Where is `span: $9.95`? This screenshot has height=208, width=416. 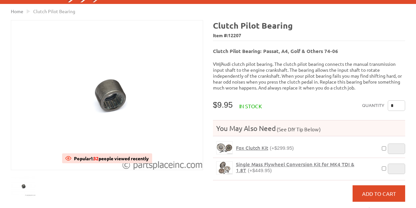 span: $9.95 is located at coordinates (223, 104).